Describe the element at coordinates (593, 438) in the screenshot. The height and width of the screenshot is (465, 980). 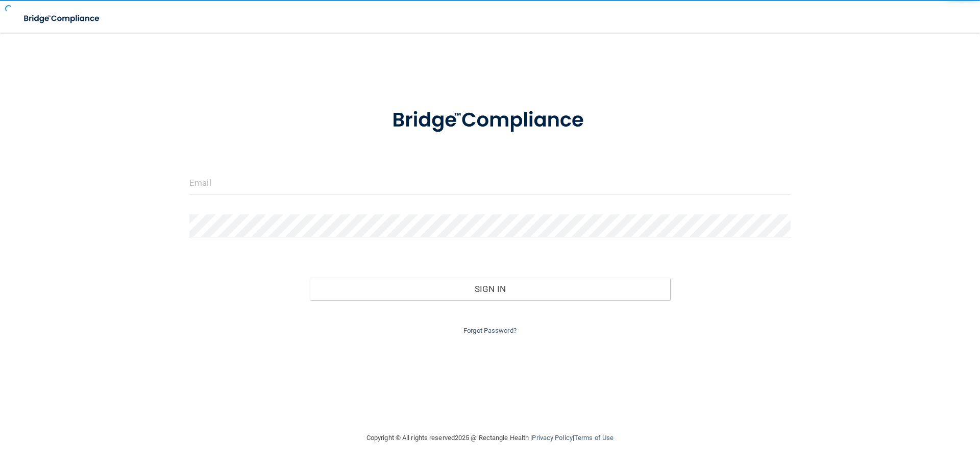
I see `a: Terms of Use` at that location.